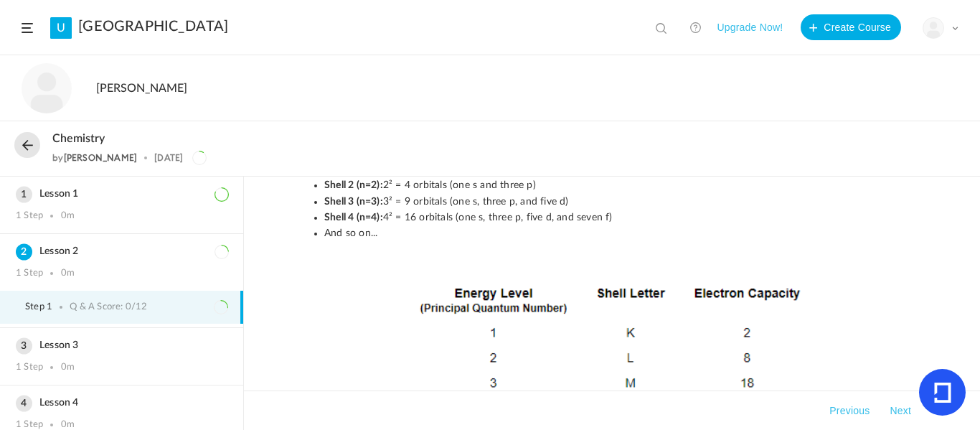 Image resolution: width=980 pixels, height=430 pixels. Describe the element at coordinates (619, 185) in the screenshot. I see `li: 2² = 4 orbitals (one s and three p)` at that location.